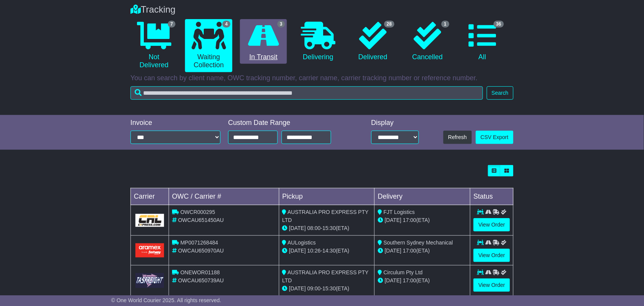  Describe the element at coordinates (418, 242) in the screenshot. I see `span: Southern Sydney Mechanical` at that location.